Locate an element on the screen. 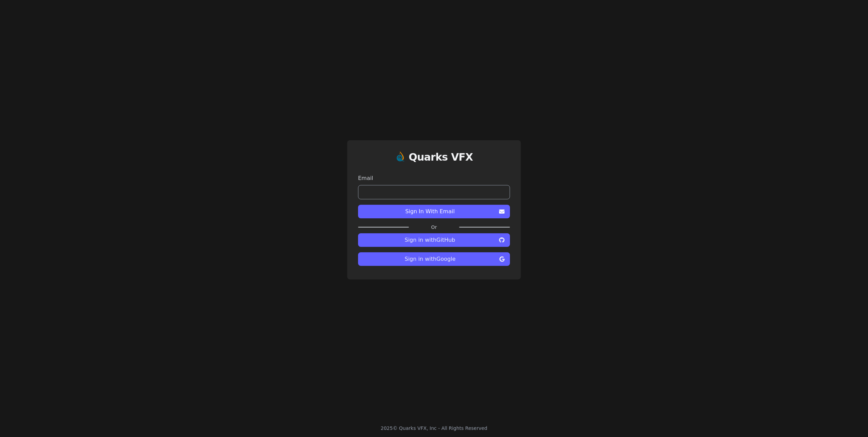 Image resolution: width=868 pixels, height=437 pixels. button: Sign in withGitHub is located at coordinates (434, 240).